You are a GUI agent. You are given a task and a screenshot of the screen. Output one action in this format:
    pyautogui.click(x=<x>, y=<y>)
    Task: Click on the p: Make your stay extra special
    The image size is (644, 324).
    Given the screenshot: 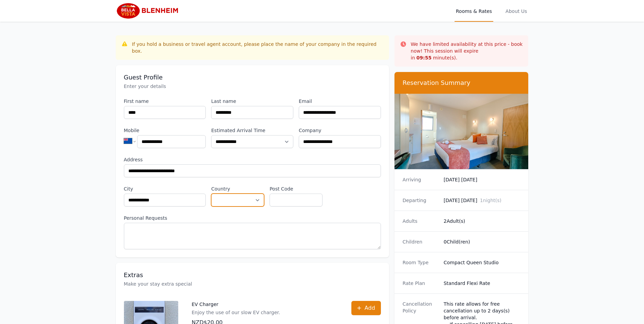 What is the action you would take?
    pyautogui.click(x=252, y=284)
    